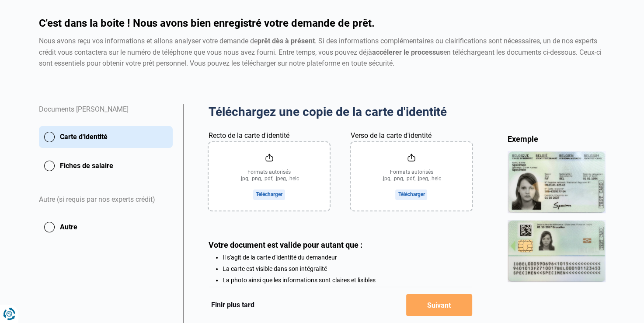 The width and height of the screenshot is (644, 323). Describe the element at coordinates (286, 40) in the screenshot. I see `strong: prêt dès à présent` at that location.